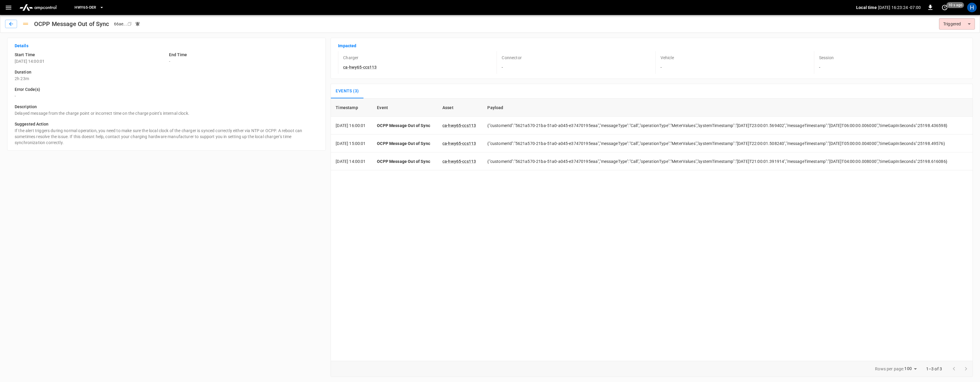 Image resolution: width=980 pixels, height=382 pixels. I want to click on th: Asset, so click(460, 108).